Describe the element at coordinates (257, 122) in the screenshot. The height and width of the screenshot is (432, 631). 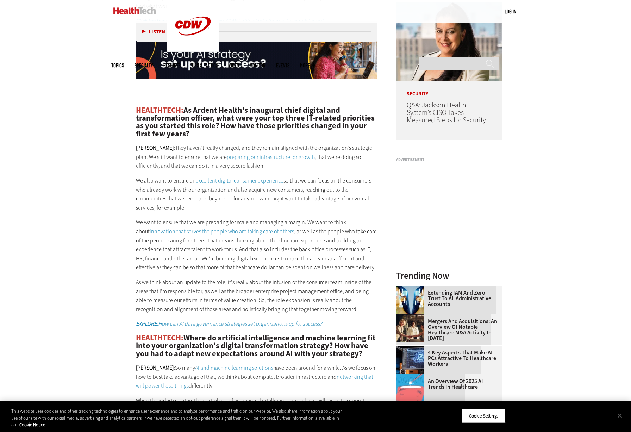
I see `h2: As Ardent Health’s inaugural chief digital and transformation officer, what were your top three I...` at that location.